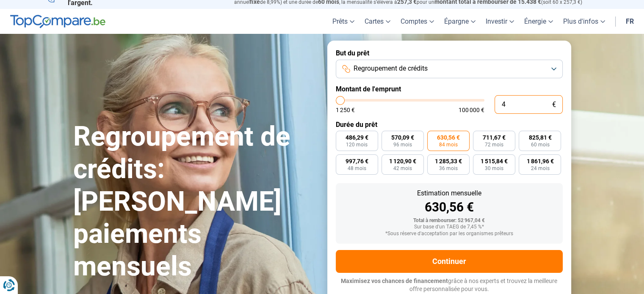 The height and width of the screenshot is (294, 644). Describe the element at coordinates (494, 137) in the screenshot. I see `span: 711,67 €` at that location.